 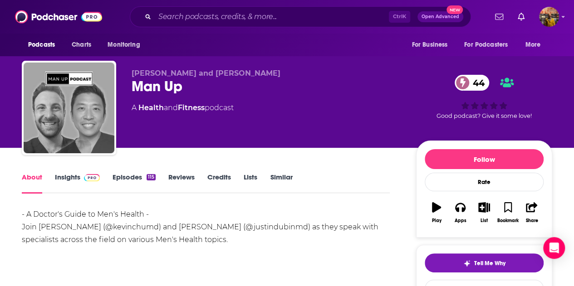 What do you see at coordinates (219, 183) in the screenshot?
I see `a: Credits` at bounding box center [219, 183].